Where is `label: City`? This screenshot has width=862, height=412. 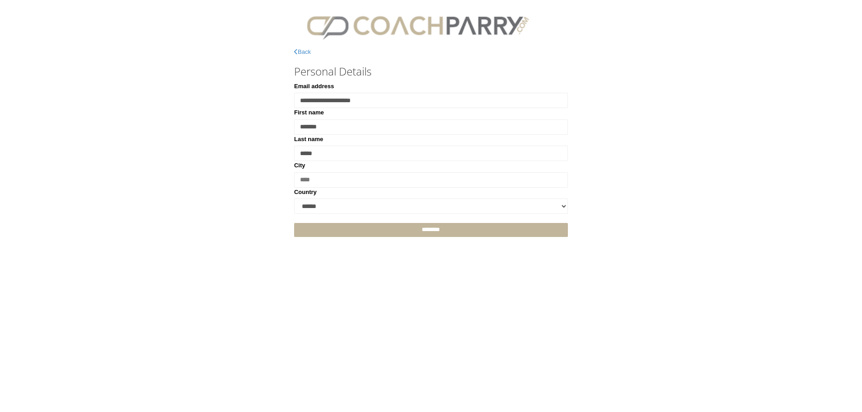 label: City is located at coordinates (299, 166).